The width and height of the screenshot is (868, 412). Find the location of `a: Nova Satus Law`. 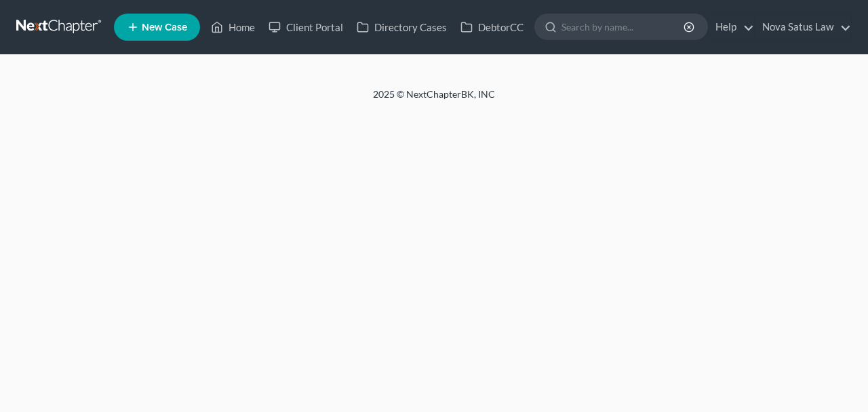

a: Nova Satus Law is located at coordinates (803, 27).